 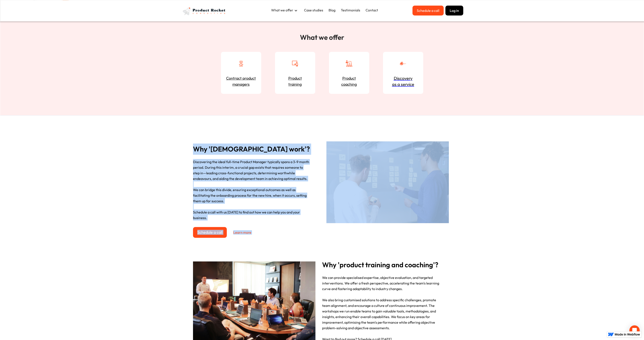 I want to click on a: Producttraining, so click(x=295, y=73).